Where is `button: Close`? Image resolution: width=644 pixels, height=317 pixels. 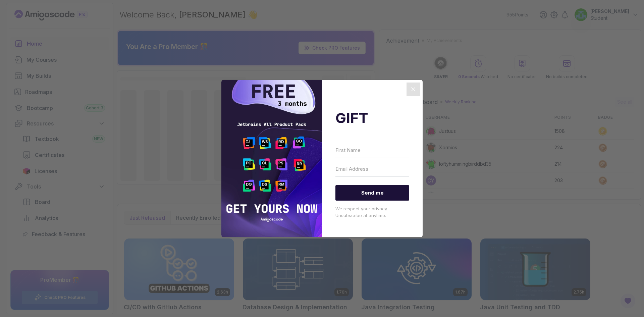 button: Close is located at coordinates (413, 90).